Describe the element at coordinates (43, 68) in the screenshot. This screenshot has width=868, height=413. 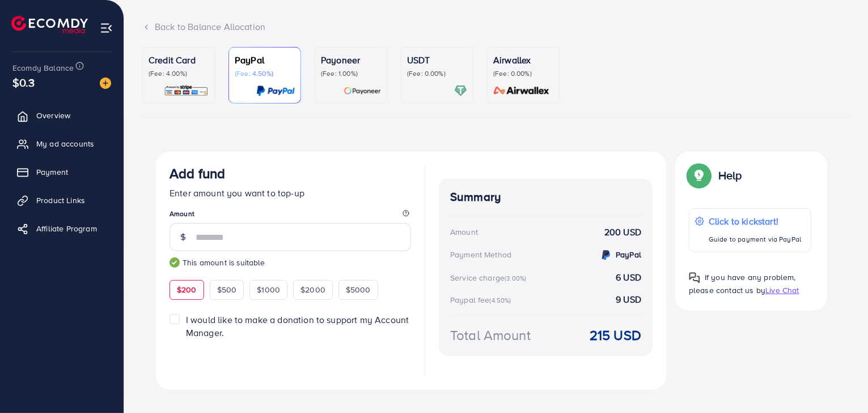
I see `span: Ecomdy Balance` at that location.